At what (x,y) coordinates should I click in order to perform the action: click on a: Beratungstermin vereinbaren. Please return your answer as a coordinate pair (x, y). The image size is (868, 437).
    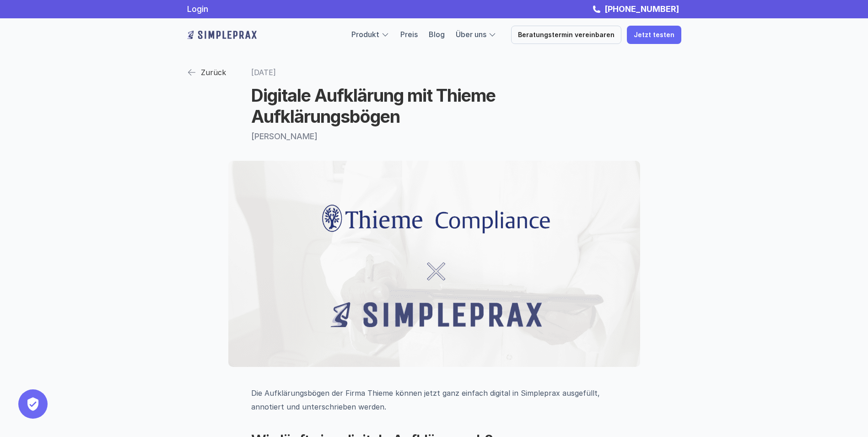
    Looking at the image, I should click on (566, 35).